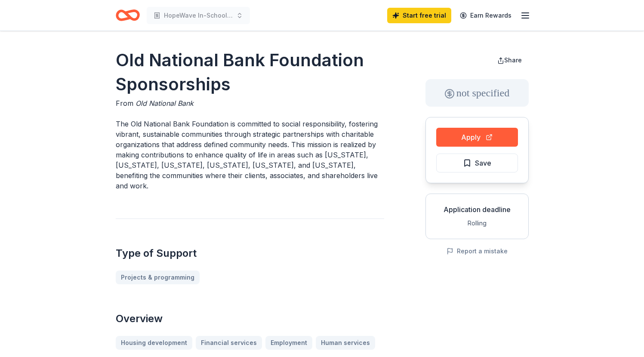 Image resolution: width=644 pixels, height=357 pixels. Describe the element at coordinates (250, 104) in the screenshot. I see `div: From` at that location.